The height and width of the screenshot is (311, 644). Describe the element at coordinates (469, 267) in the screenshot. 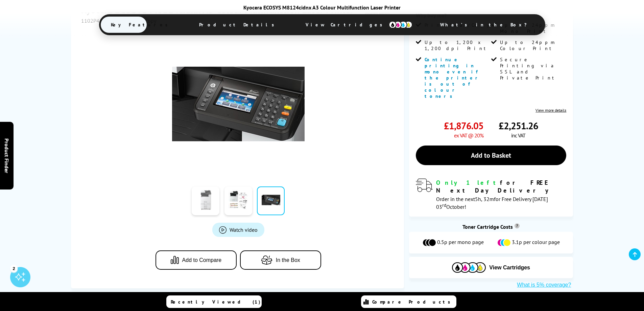

I see `img: Cartridges` at that location.